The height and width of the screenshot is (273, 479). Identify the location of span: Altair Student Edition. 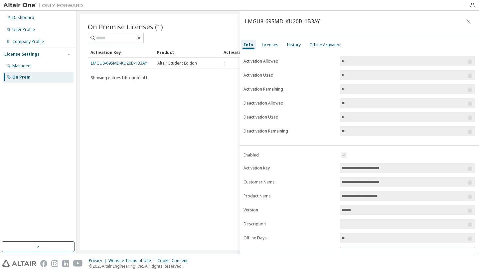
(177, 63).